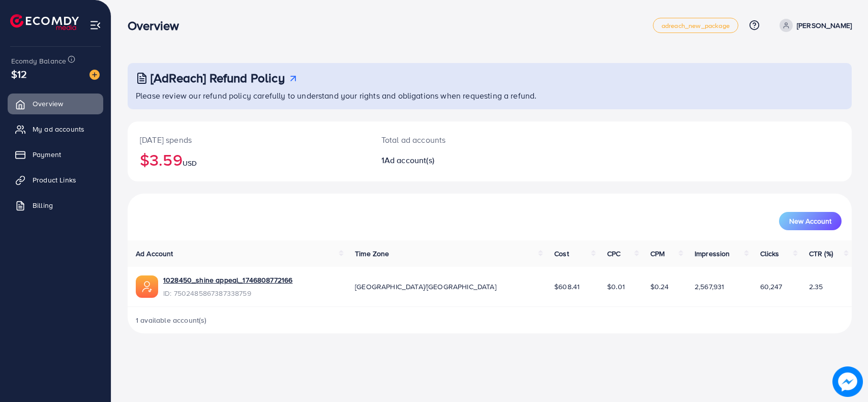  Describe the element at coordinates (810, 221) in the screenshot. I see `button: New Account` at that location.